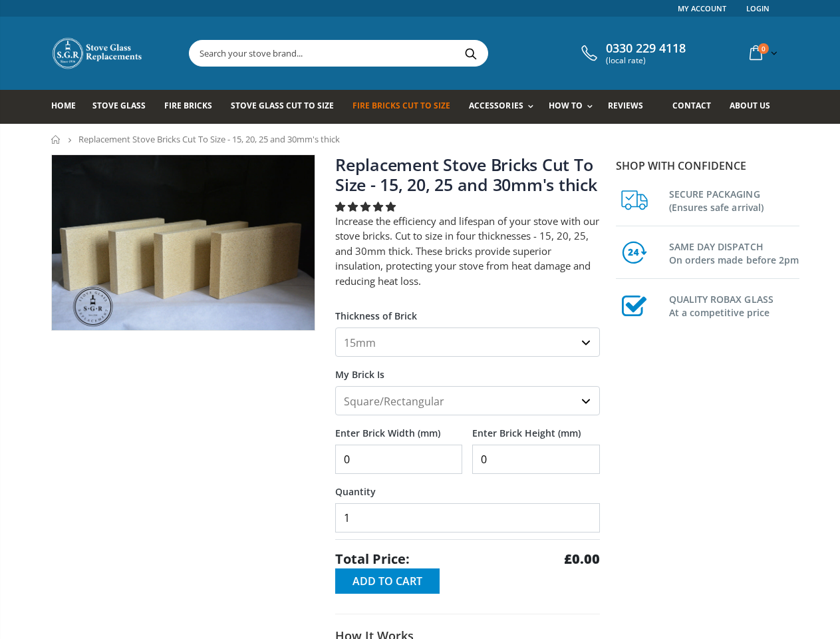 This screenshot has height=639, width=840. What do you see at coordinates (734, 252) in the screenshot?
I see `h3: SAME DAY DISPATCH On orders made before 2pm` at bounding box center [734, 252].